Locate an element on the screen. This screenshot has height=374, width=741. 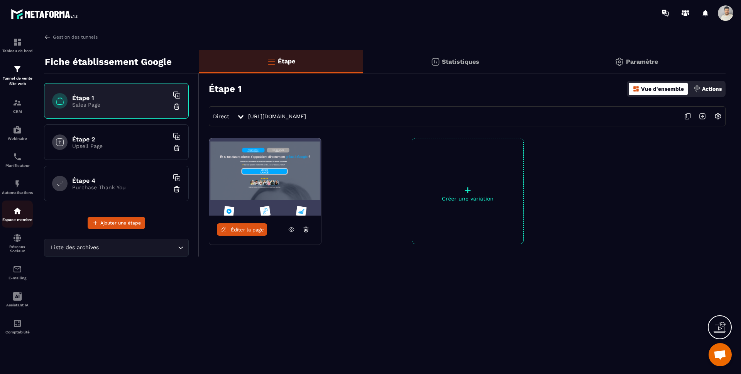
p: Vue d'ensemble is located at coordinates (662, 89).